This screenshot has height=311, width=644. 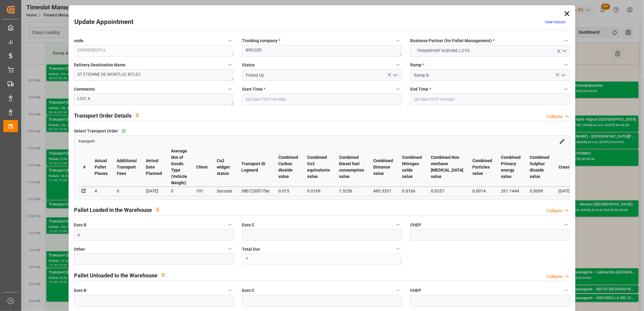 What do you see at coordinates (113, 210) in the screenshot?
I see `h2: Pallet Loaded in the Warehouse` at bounding box center [113, 210].